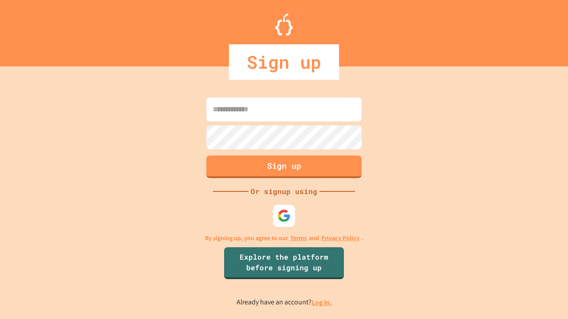  Describe the element at coordinates (284, 263) in the screenshot. I see `a: Explore the platform before signing up` at that location.